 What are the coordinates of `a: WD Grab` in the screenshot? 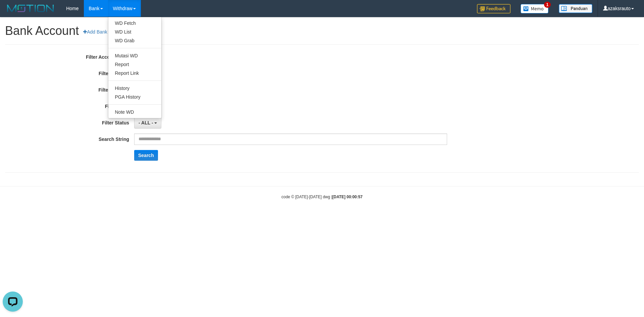 It's located at (135, 41).